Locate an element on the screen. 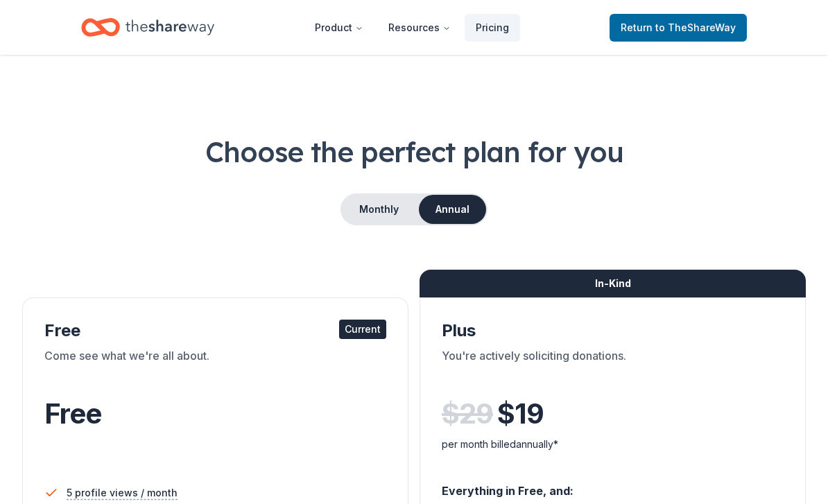 The width and height of the screenshot is (828, 504). a: Returnto TheShareWay is located at coordinates (678, 28).